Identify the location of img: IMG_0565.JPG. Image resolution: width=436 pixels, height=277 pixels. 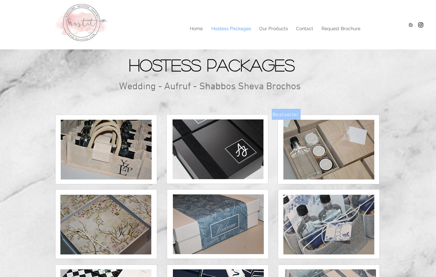
(106, 150).